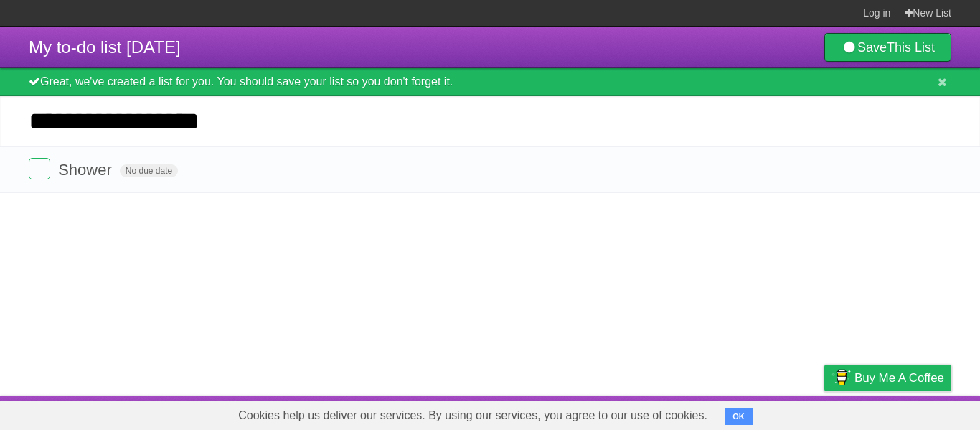 This screenshot has width=980, height=430. I want to click on a: SaveThis List, so click(888, 47).